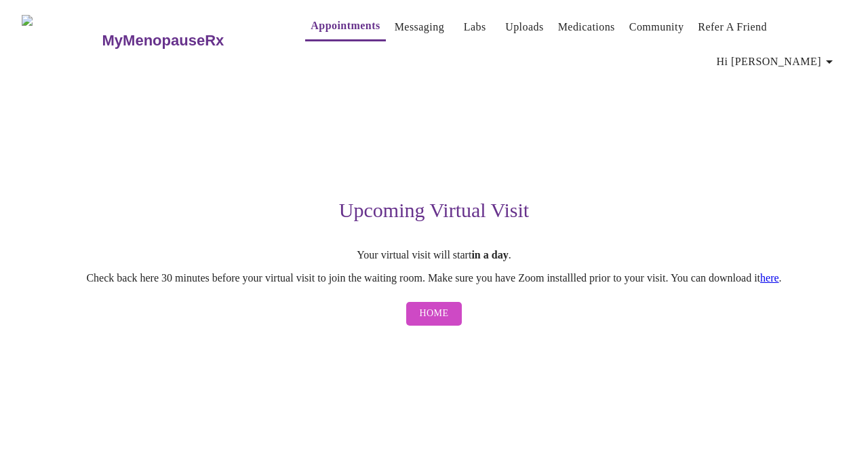 The height and width of the screenshot is (460, 868). Describe the element at coordinates (419, 27) in the screenshot. I see `a: Messaging` at that location.